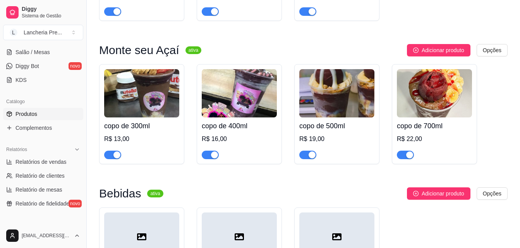 Image resolution: width=520 pixels, height=248 pixels. What do you see at coordinates (239, 139) in the screenshot?
I see `div: R$ 16,00` at bounding box center [239, 139].